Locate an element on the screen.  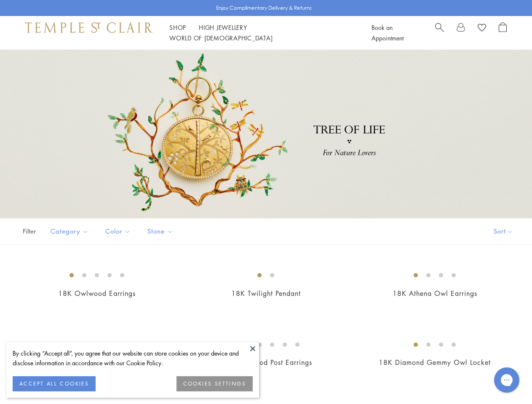
p: Enjoy Complimentary Delivery & Returns is located at coordinates (264, 8).